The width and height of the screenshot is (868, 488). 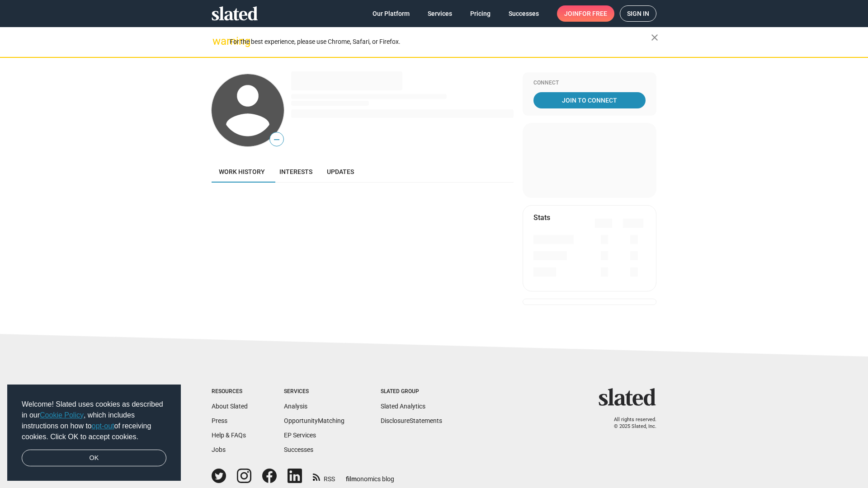 I want to click on div: cookieconsent, so click(x=94, y=433).